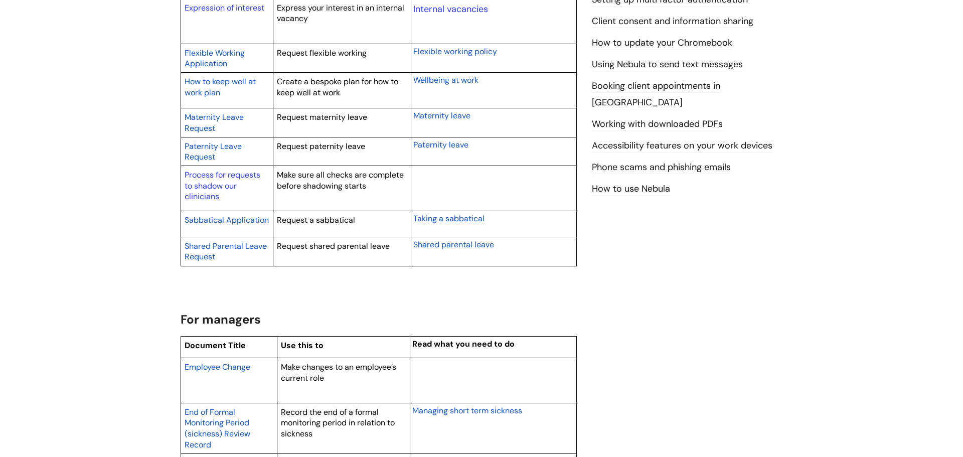 The width and height of the screenshot is (963, 457). What do you see at coordinates (224, 8) in the screenshot?
I see `a: Expression of interest` at bounding box center [224, 8].